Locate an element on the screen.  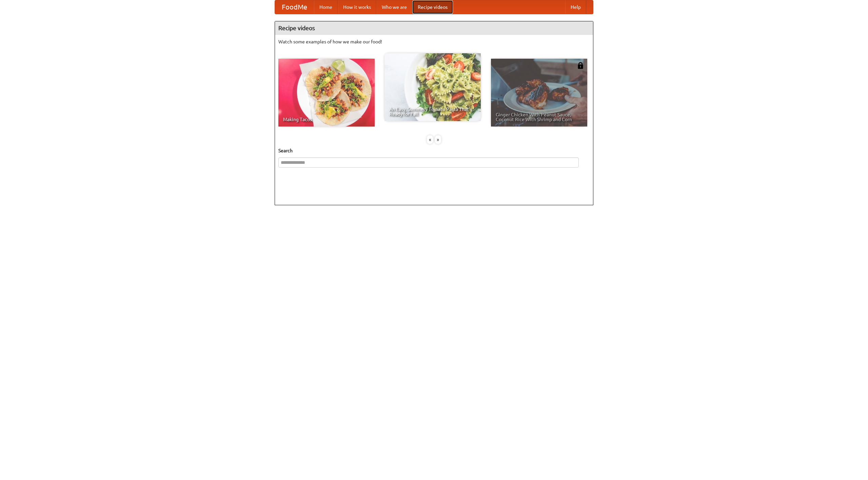
a: Help is located at coordinates (576, 7).